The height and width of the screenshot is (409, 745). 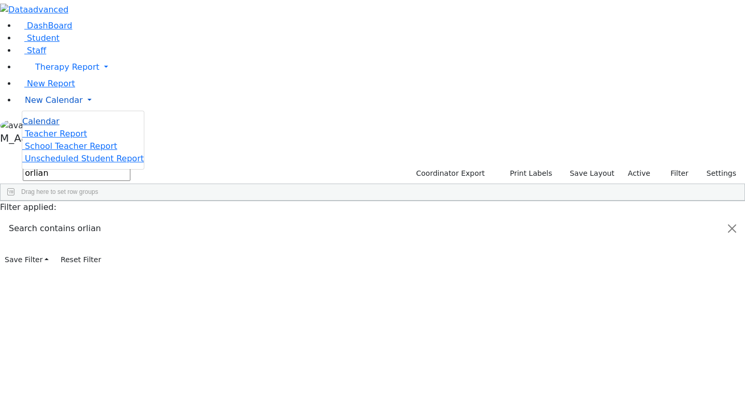 What do you see at coordinates (639, 173) in the screenshot?
I see `label: Active` at bounding box center [639, 173].